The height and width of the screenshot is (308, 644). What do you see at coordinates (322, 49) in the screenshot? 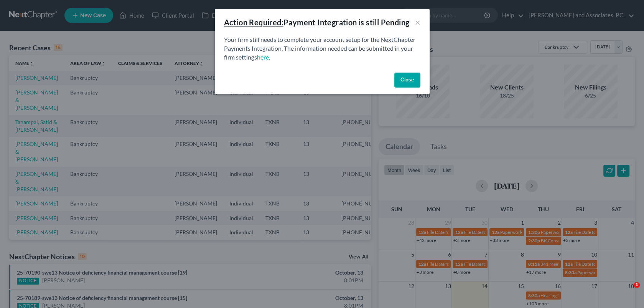
I see `p: Your firm still needs to complete your account setup for the NextChapter Payments Integration. Th...` at bounding box center [322, 49].